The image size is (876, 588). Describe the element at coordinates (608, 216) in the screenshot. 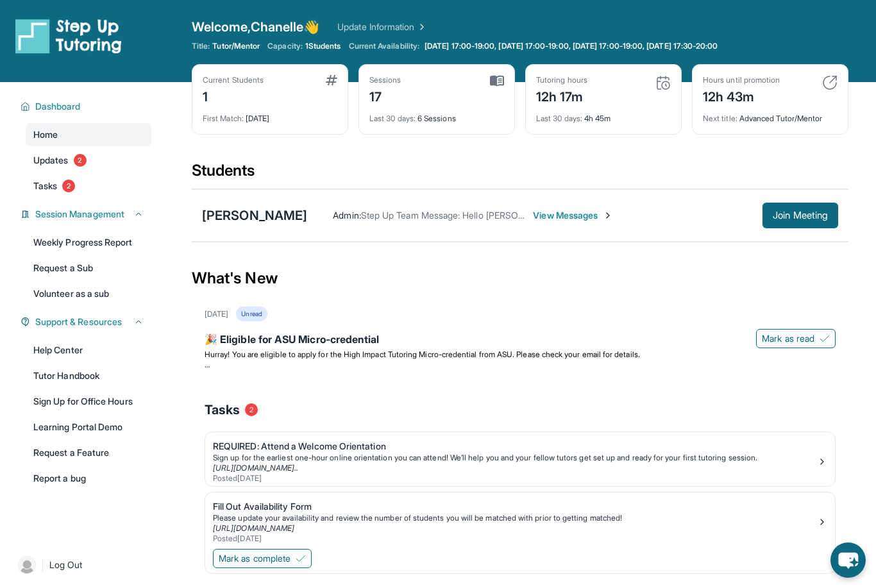

I see `img: Chevron-Right` at that location.